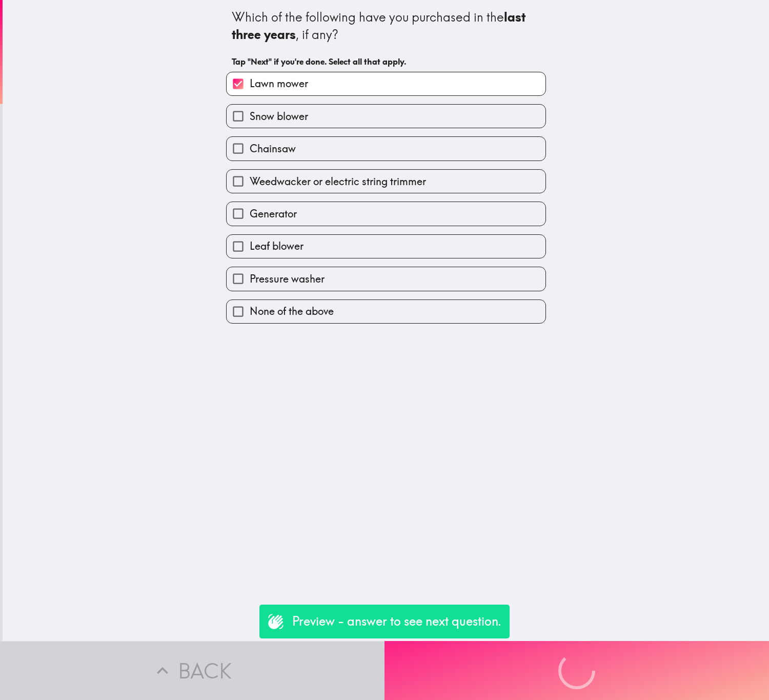 This screenshot has height=700, width=769. What do you see at coordinates (386, 246) in the screenshot?
I see `button: Leaf blower` at bounding box center [386, 246].